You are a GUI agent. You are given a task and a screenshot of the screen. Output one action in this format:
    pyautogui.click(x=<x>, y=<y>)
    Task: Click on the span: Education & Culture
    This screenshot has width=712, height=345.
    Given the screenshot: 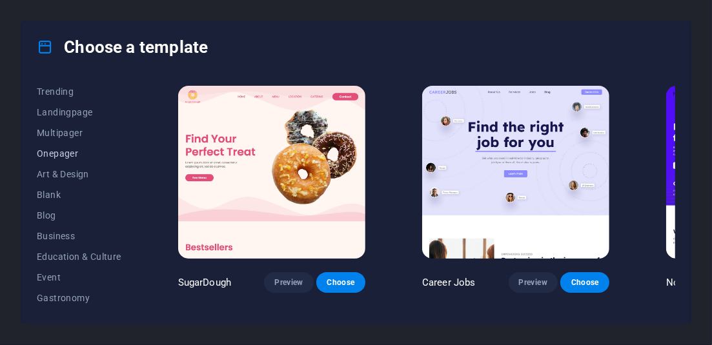 What is the action you would take?
    pyautogui.click(x=79, y=257)
    